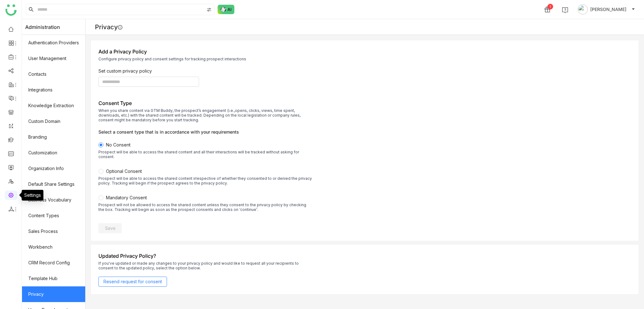 The height and width of the screenshot is (309, 644). I want to click on div: Privacy, so click(109, 27).